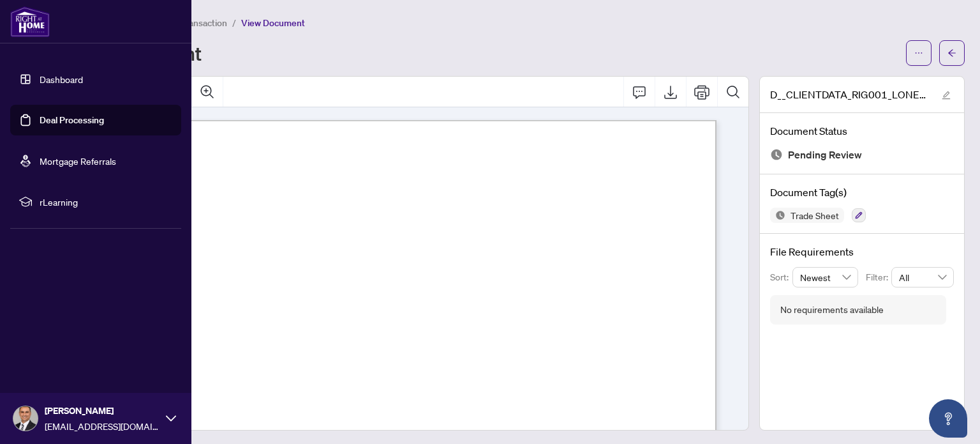 The width and height of the screenshot is (980, 444). I want to click on h4: Document Status, so click(862, 131).